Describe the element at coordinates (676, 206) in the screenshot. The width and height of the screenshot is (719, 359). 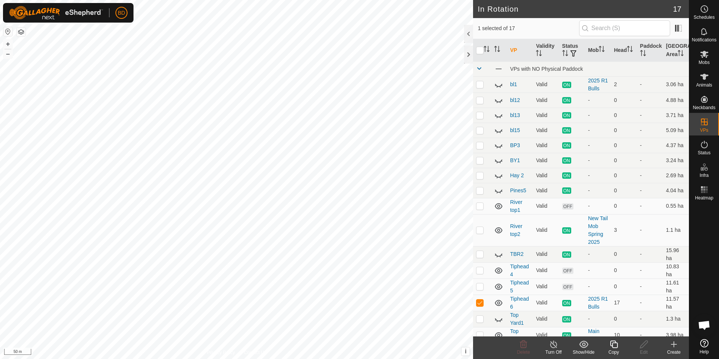
I see `td: 0.55 ha` at that location.